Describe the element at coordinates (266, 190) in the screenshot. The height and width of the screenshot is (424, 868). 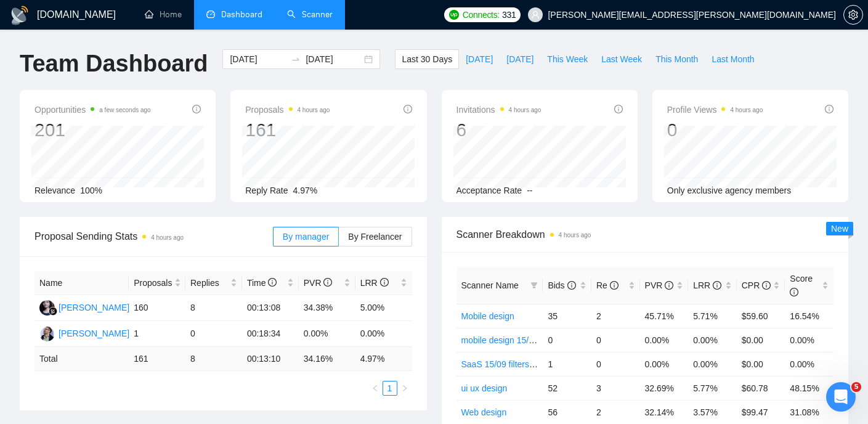
I see `span: Reply Rate` at that location.